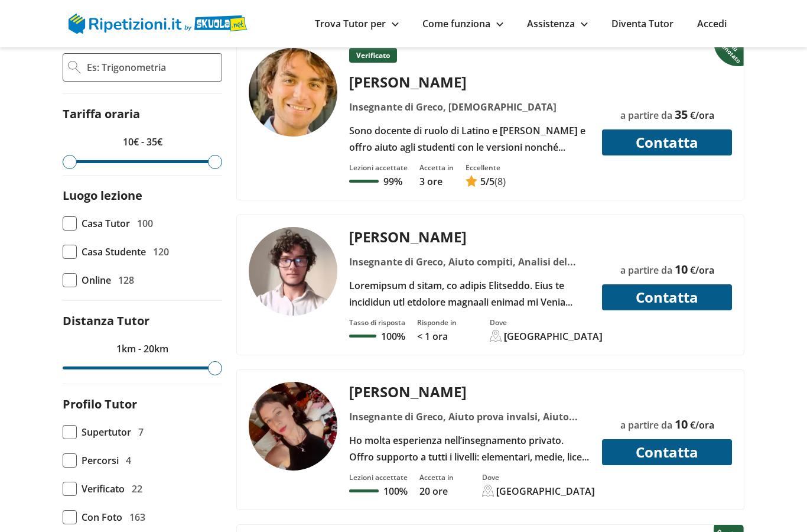  What do you see at coordinates (557, 23) in the screenshot?
I see `a: Assistenza` at bounding box center [557, 23].